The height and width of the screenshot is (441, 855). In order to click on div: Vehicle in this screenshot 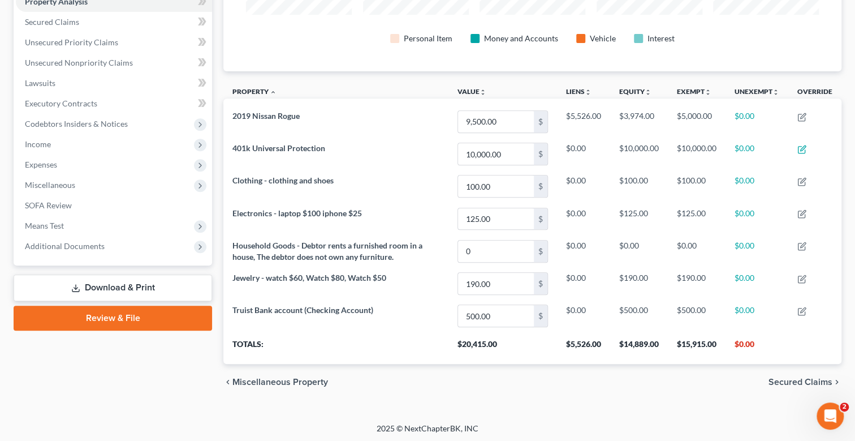, I will do `click(603, 38)`.